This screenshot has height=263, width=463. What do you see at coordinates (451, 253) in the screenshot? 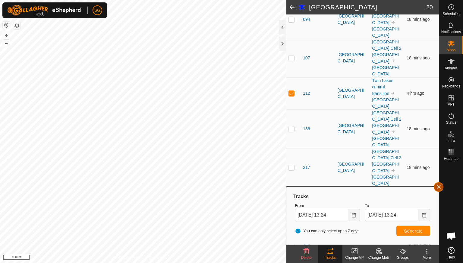
I see `a: Help` at bounding box center [451, 253].